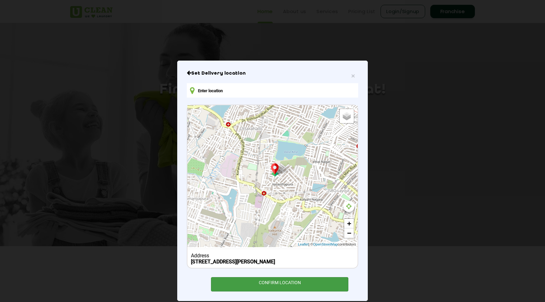 The height and width of the screenshot is (302, 545). I want to click on a: Zoom out, so click(349, 233).